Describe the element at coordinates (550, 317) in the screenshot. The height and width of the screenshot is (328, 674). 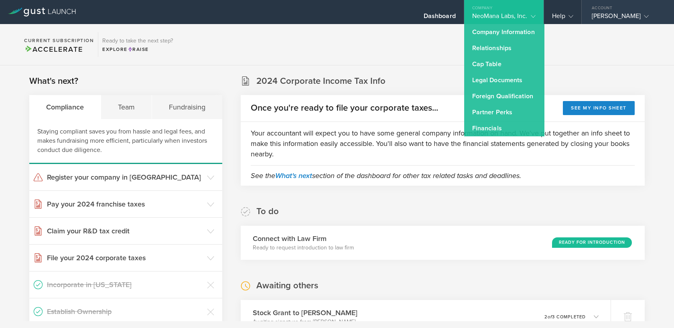
I see `em: of` at that location.